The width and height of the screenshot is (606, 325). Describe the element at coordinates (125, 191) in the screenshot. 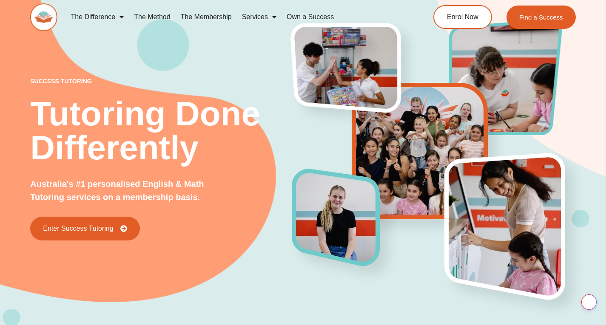

I see `p: Australia's #1 personalised English & Math Tutoring services on a membership basis.` at that location.